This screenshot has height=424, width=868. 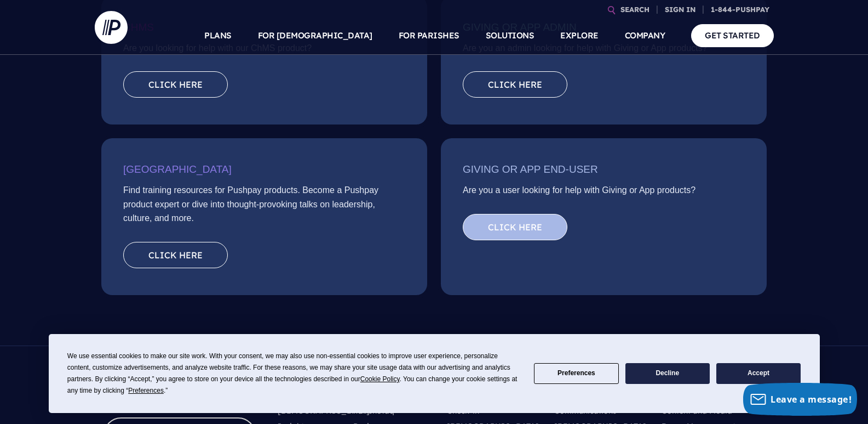 What do you see at coordinates (811, 399) in the screenshot?
I see `span: Leave a message!` at bounding box center [811, 399].